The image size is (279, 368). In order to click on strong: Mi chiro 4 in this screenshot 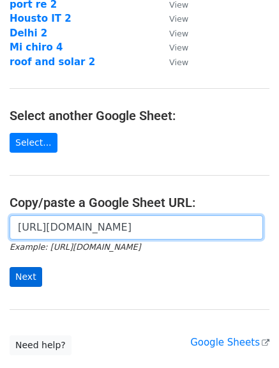, I will do `click(36, 47)`.